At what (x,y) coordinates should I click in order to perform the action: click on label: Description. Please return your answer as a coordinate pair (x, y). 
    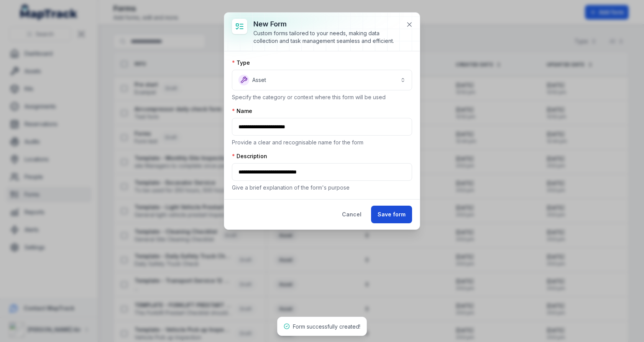
    Looking at the image, I should click on (249, 156).